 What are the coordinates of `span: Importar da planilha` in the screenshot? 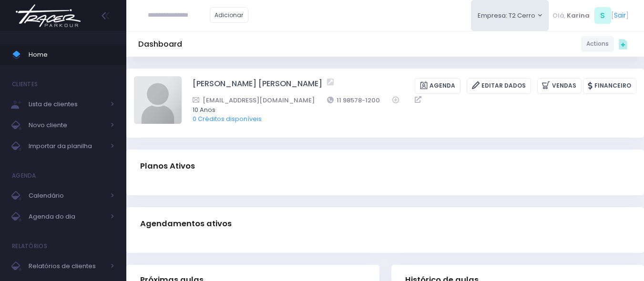 It's located at (66, 146).